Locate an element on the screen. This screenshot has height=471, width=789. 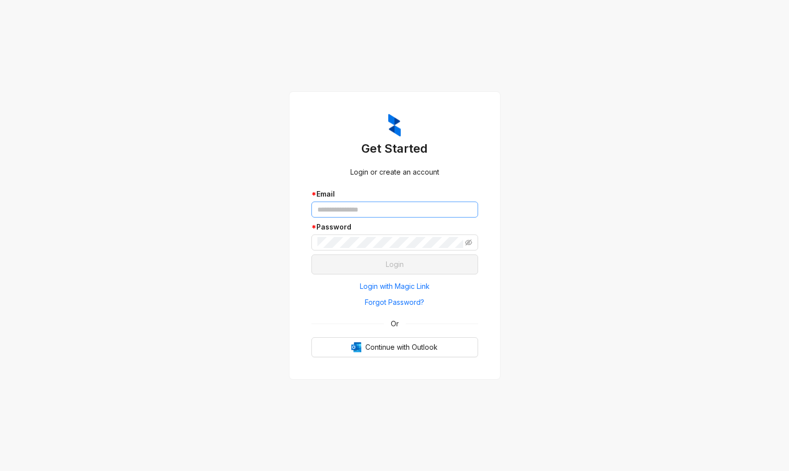
span: Or is located at coordinates (395, 324).